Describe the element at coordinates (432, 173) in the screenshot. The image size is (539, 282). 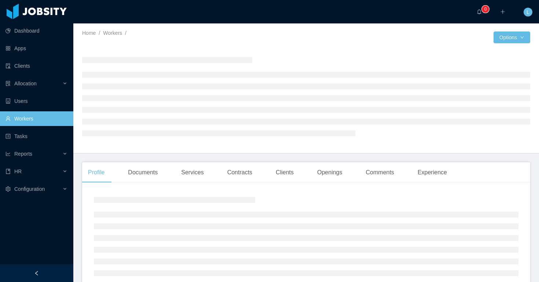
I see `div: Experience` at that location.